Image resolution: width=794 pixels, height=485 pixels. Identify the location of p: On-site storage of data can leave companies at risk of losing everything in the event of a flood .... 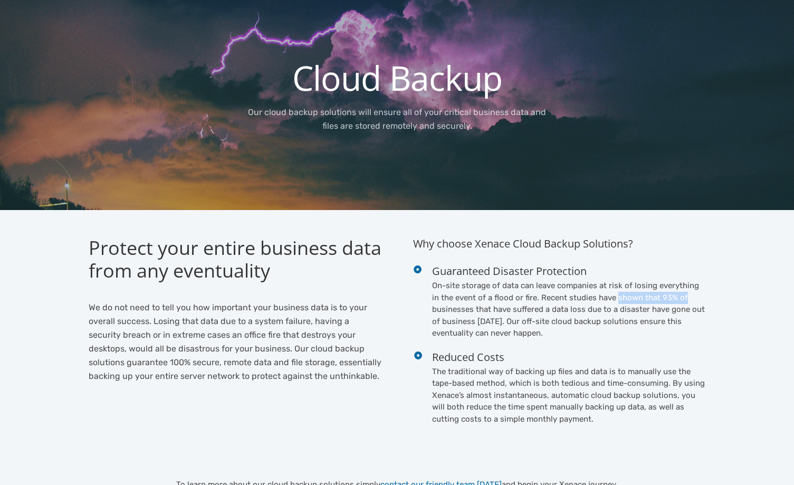
(569, 309).